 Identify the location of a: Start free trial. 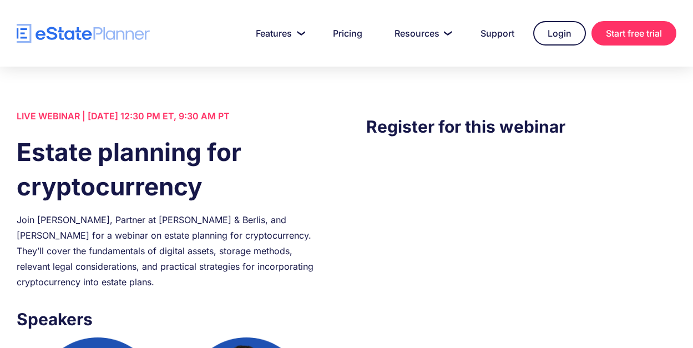
(633, 33).